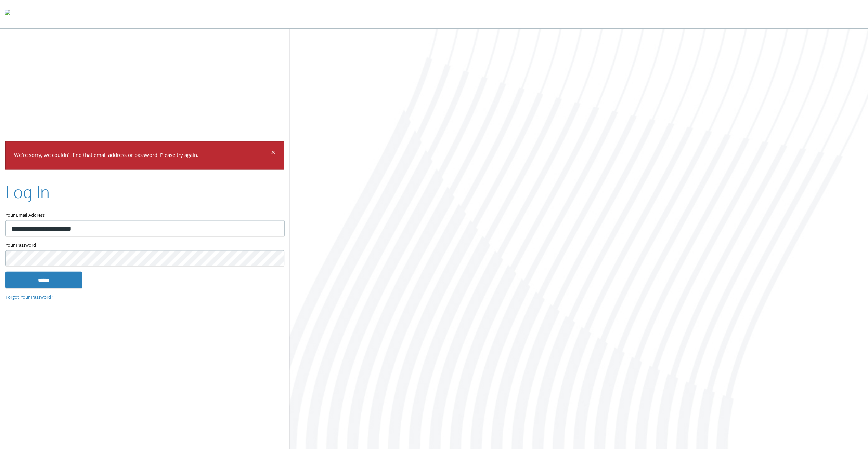  What do you see at coordinates (145, 246) in the screenshot?
I see `label: Your Password` at bounding box center [145, 246].